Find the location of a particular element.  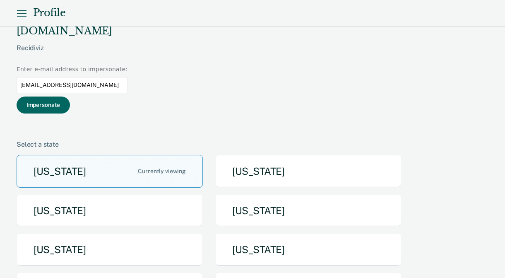

div: Select a state is located at coordinates (252, 144).